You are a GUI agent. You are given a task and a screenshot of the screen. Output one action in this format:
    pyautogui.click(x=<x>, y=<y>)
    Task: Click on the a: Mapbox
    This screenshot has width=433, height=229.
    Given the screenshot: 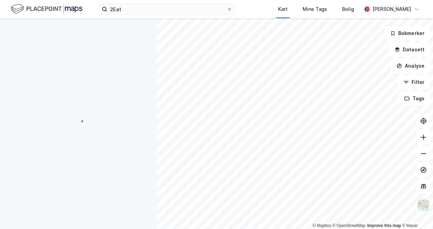 What is the action you would take?
    pyautogui.click(x=321, y=226)
    